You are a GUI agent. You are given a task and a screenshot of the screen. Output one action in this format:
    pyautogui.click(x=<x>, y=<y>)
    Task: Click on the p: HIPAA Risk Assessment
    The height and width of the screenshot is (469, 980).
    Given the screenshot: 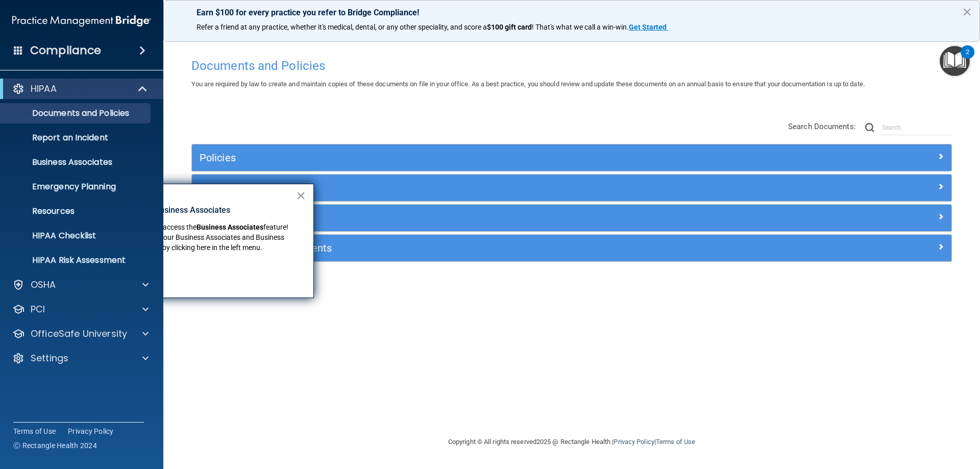 What is the action you would take?
    pyautogui.click(x=76, y=260)
    